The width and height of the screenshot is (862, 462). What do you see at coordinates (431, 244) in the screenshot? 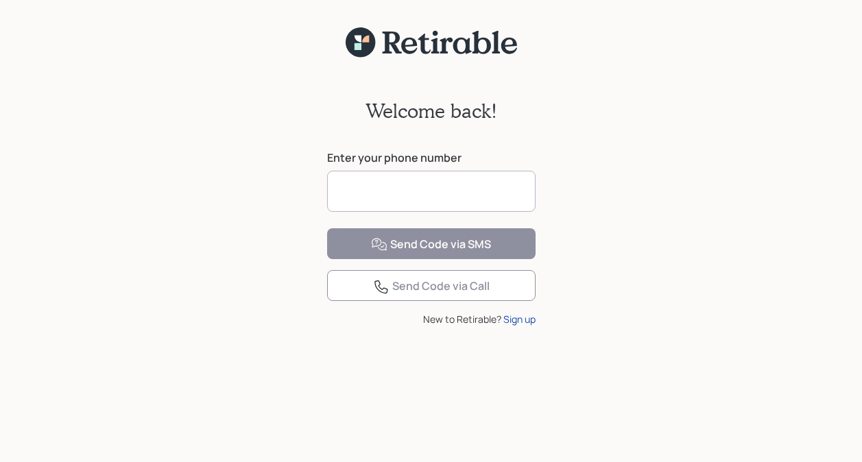
I see `button: Send Code via SMS` at bounding box center [431, 244].